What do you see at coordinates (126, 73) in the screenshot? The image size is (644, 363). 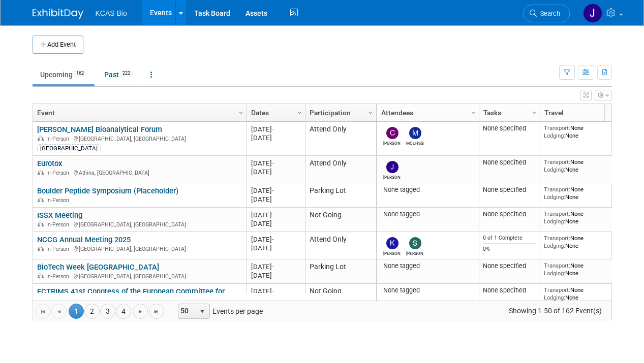 I see `span: 222` at bounding box center [126, 73].